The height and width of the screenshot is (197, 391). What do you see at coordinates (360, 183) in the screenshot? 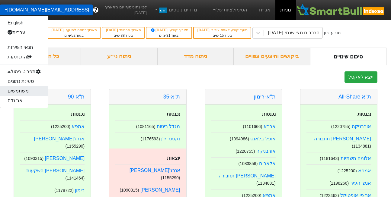
I see `a: אנשי העיר` at bounding box center [360, 183].